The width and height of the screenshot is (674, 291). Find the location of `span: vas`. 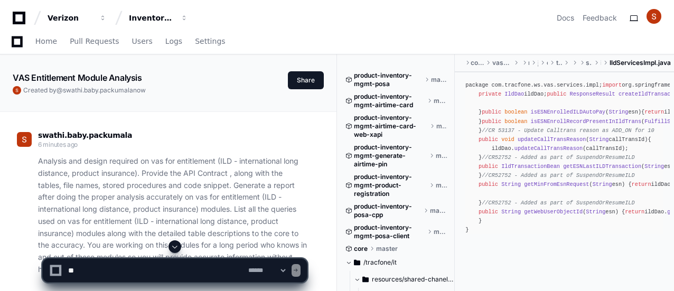

span: vas is located at coordinates (548, 85).